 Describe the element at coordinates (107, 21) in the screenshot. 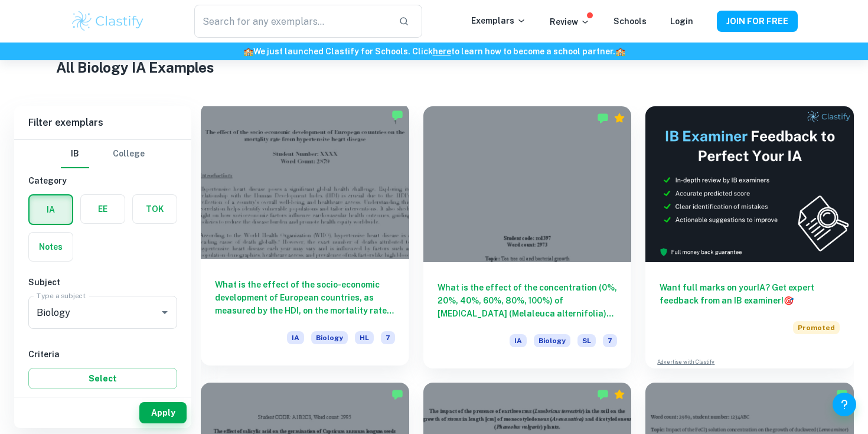

I see `a: Clastify logo` at that location.